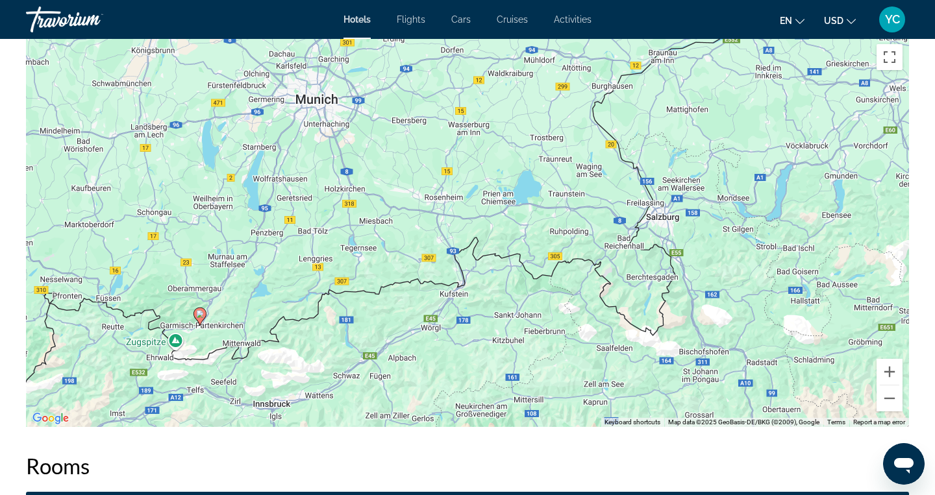 Image resolution: width=935 pixels, height=495 pixels. I want to click on h2: Rooms, so click(467, 466).